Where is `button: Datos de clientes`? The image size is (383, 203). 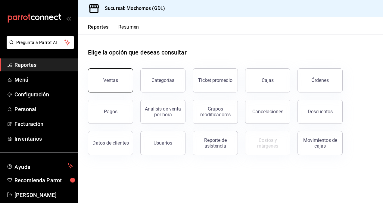 button: Datos de clientes is located at coordinates (110, 143).